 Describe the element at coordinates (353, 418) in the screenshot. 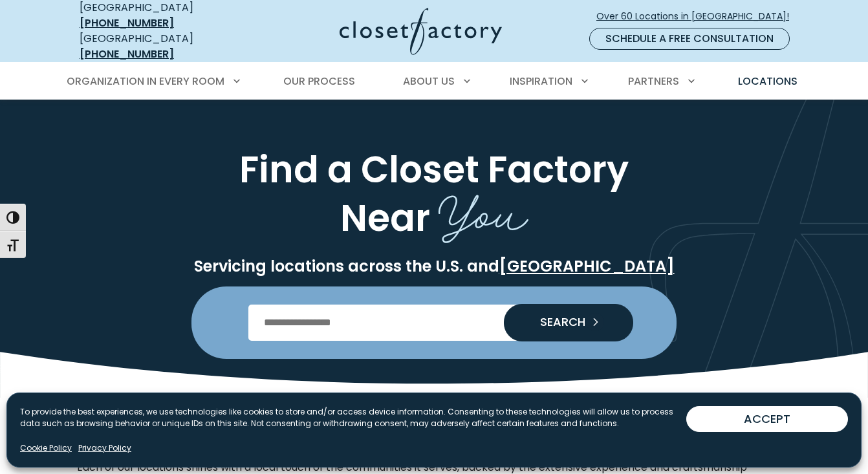

I see `p: To provide the best experiences, we use technologies like cookies to store and/or access device i...` at that location.